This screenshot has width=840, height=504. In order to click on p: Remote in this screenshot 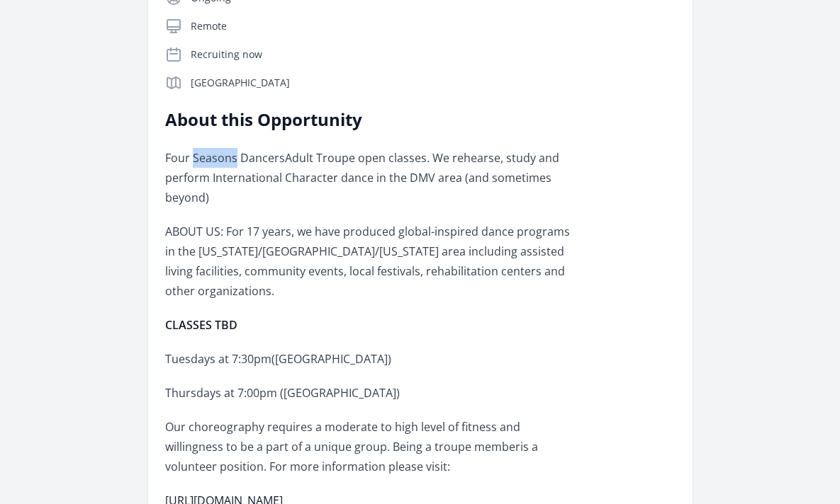, I will do `click(433, 26)`.